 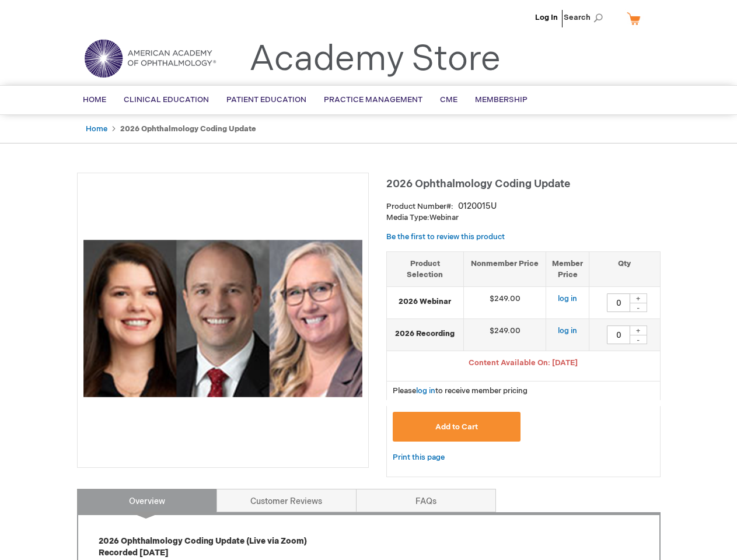 What do you see at coordinates (478, 183) in the screenshot?
I see `span: 2026 Ophthalmology Coding Update` at bounding box center [478, 183].